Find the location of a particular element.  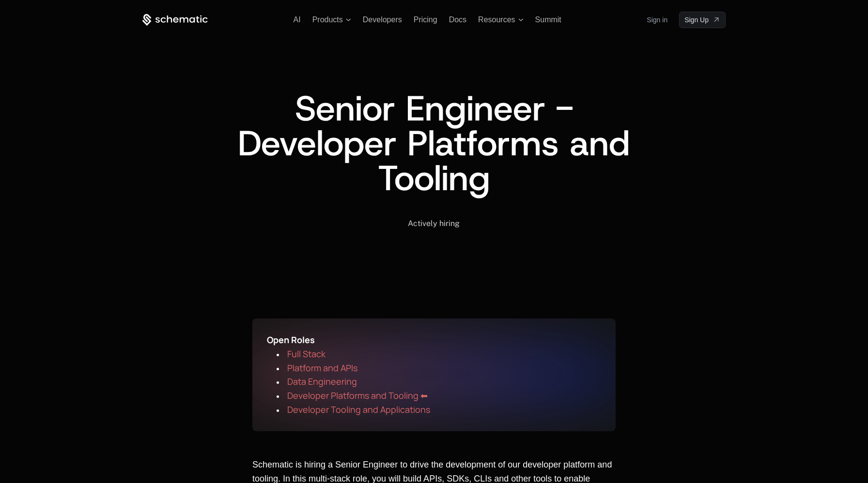

span: Data Engineering is located at coordinates (322, 381).